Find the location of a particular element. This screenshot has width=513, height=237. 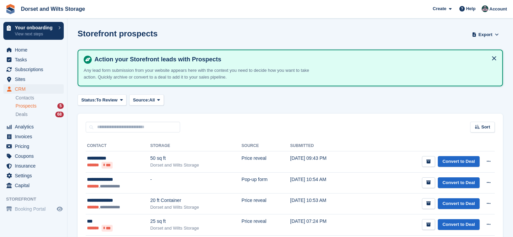

span: Booking Portal is located at coordinates (35, 209).